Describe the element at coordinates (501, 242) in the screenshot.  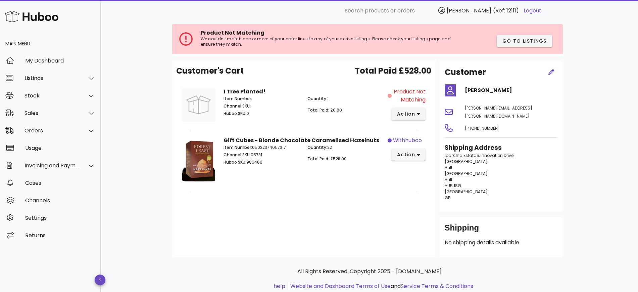
I see `p: No shipping details available` at that location.